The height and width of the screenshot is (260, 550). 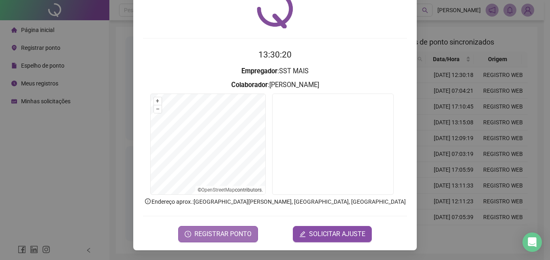 What do you see at coordinates (218, 190) in the screenshot?
I see `a: OpenStreetMap` at bounding box center [218, 190].